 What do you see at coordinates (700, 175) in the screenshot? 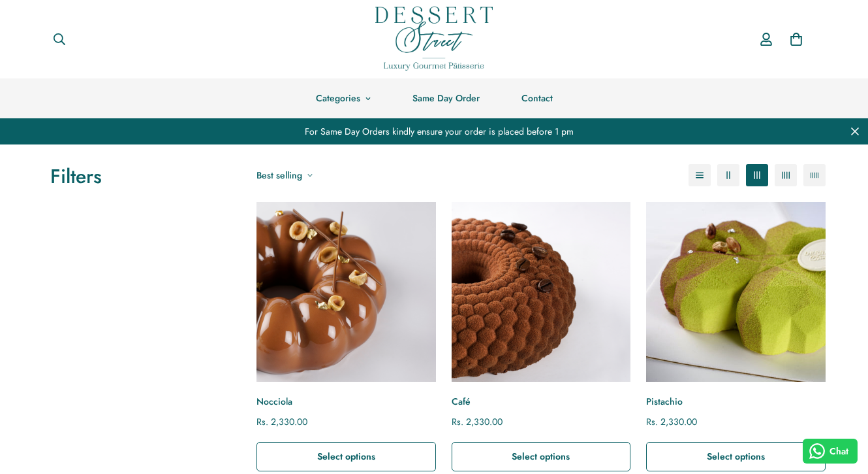
I see `button: 1-column` at bounding box center [700, 175].